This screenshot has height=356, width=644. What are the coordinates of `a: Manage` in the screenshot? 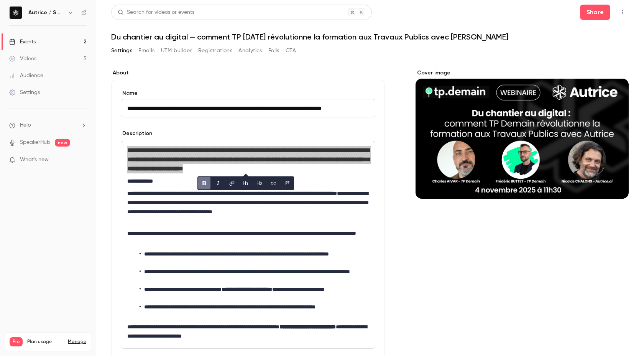 It's located at (77, 342).